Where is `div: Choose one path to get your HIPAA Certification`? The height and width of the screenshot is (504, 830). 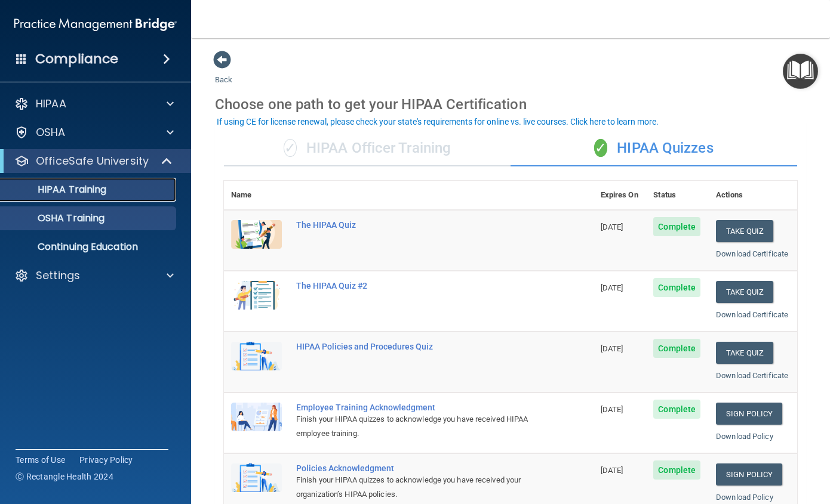
div: Choose one path to get your HIPAA Certification is located at coordinates (510, 104).